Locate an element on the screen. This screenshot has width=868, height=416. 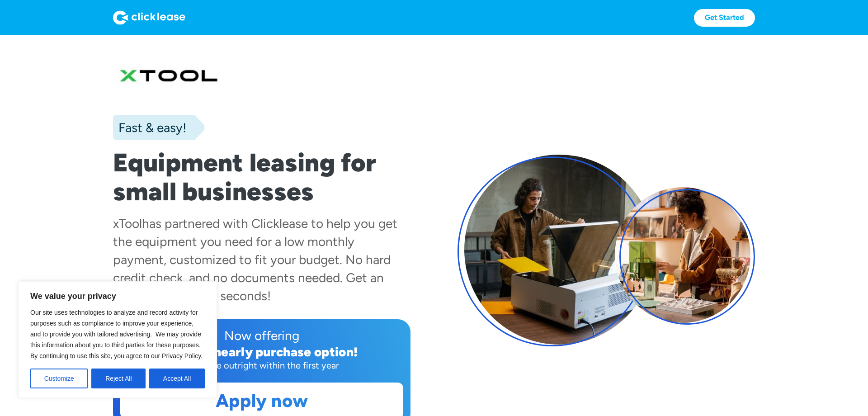
p: We value your privacy is located at coordinates (117, 296).